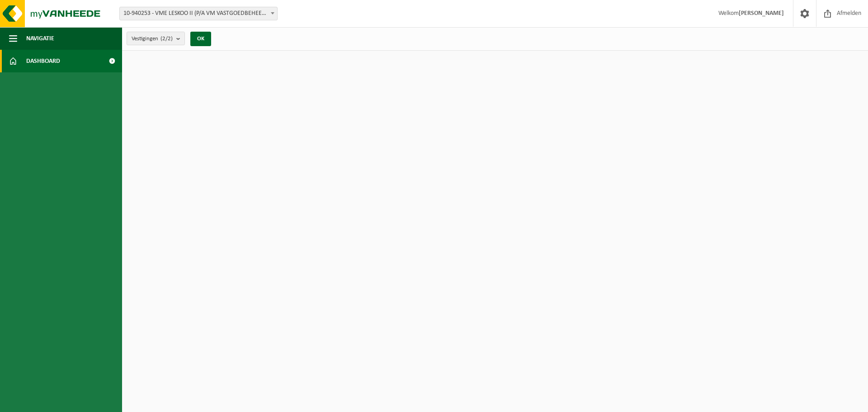 The image size is (868, 412). What do you see at coordinates (43, 61) in the screenshot?
I see `span: Dashboard` at bounding box center [43, 61].